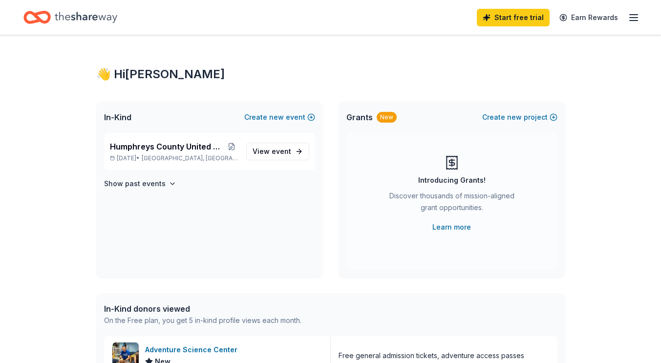 The height and width of the screenshot is (363, 661). I want to click on button: Createnewevent, so click(279, 117).